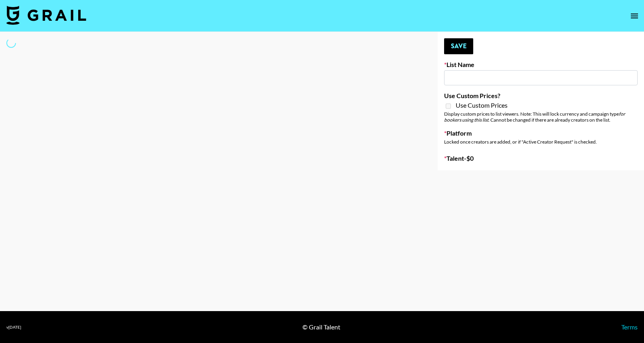 This screenshot has width=644, height=343. What do you see at coordinates (540, 142) in the screenshot?
I see `div: Locked once creators are added, or if "Active Creator Request" is checked.` at bounding box center [540, 142].